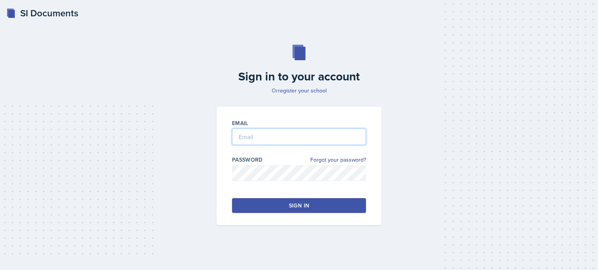  What do you see at coordinates (240, 123) in the screenshot?
I see `label: Email` at bounding box center [240, 123].